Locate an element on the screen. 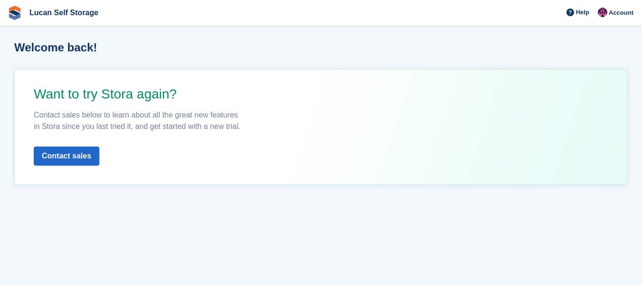  h1: Welcome back! is located at coordinates (56, 47).